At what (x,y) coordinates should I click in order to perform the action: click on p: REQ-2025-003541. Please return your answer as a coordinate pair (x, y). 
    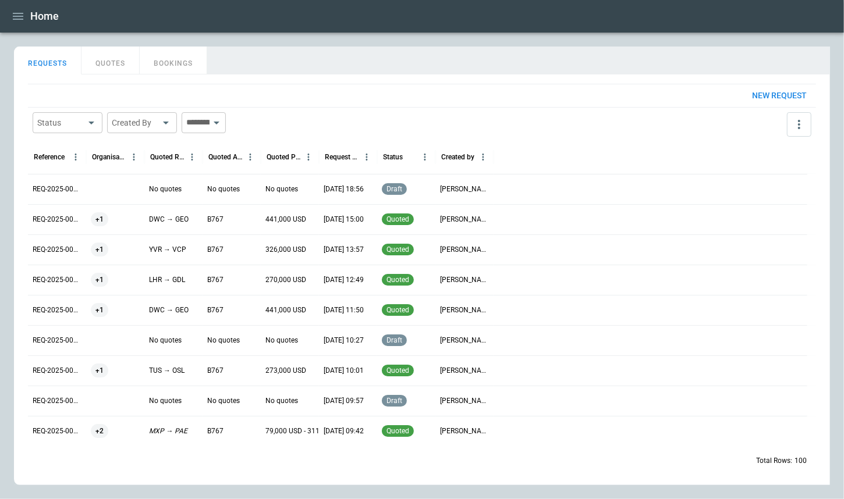
    Looking at the image, I should click on (57, 280).